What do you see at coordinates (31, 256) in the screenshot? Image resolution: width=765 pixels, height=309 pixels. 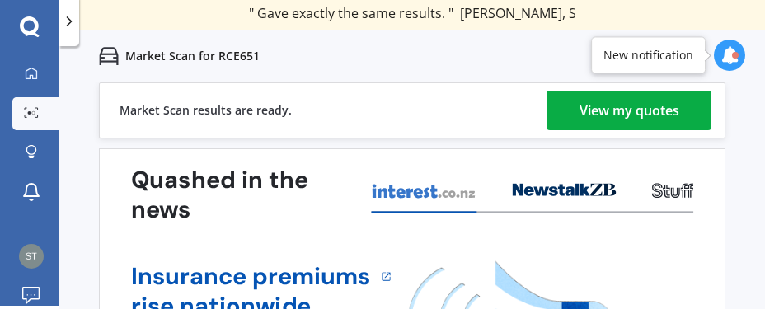 I see `img: d469053e568e75895a8915a60657bbf4` at bounding box center [31, 256].